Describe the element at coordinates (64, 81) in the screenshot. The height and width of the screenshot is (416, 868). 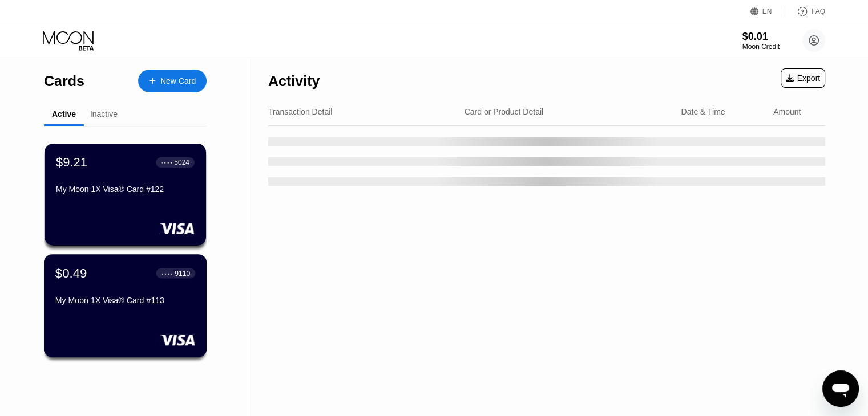
I see `div: Cards` at that location.